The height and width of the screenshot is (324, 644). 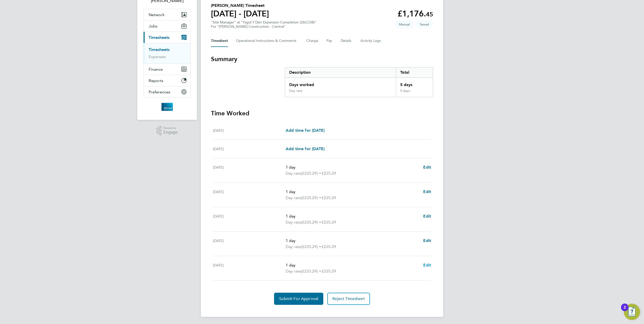 I want to click on button: Open Resource Center, 2 new notifications, so click(x=632, y=312).